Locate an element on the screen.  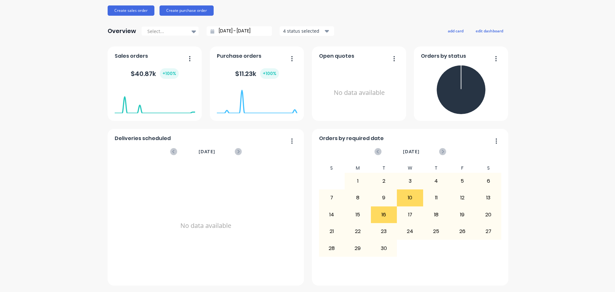
div: 18 is located at coordinates (436, 215).